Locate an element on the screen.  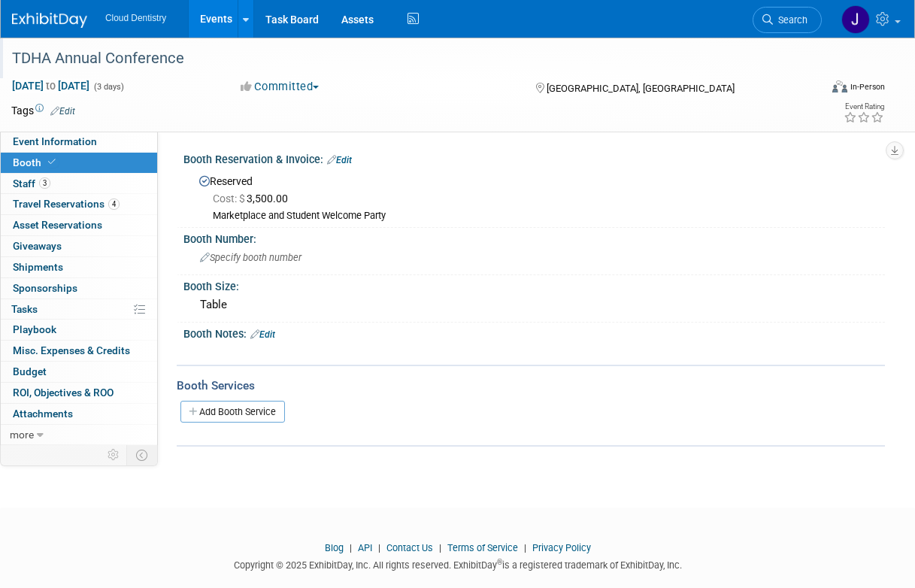
span: Cloud Dentistry is located at coordinates (135, 18).